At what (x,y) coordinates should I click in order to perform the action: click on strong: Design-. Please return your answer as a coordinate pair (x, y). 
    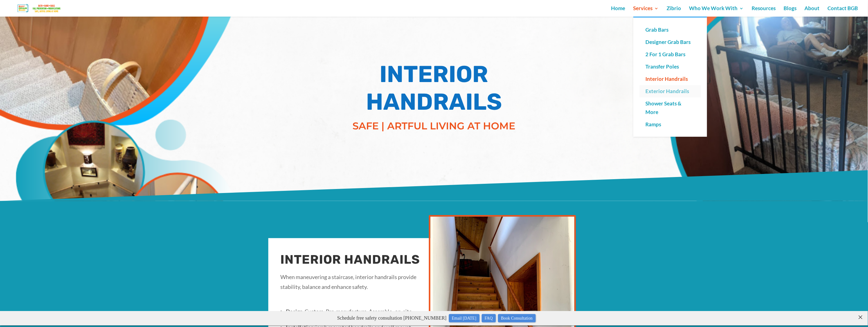
    Looking at the image, I should click on (295, 311).